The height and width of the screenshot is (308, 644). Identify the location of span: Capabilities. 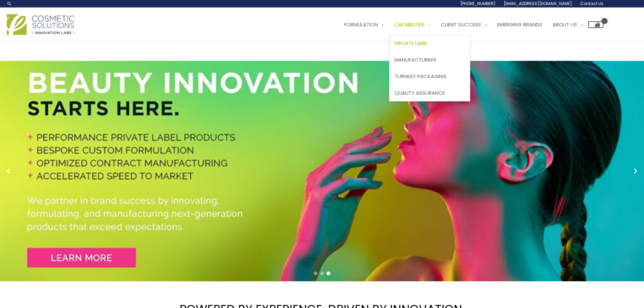
(410, 24).